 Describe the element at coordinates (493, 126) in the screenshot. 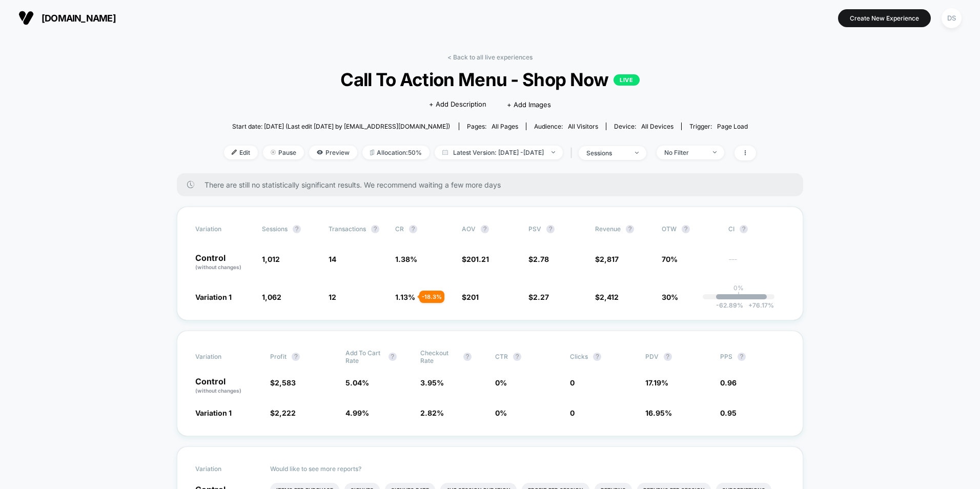

I see `div: Pages:` at that location.